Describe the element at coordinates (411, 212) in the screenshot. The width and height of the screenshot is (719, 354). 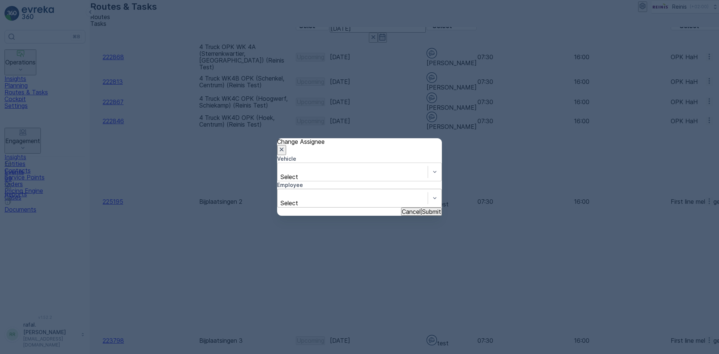
I see `button: Cancel` at that location.